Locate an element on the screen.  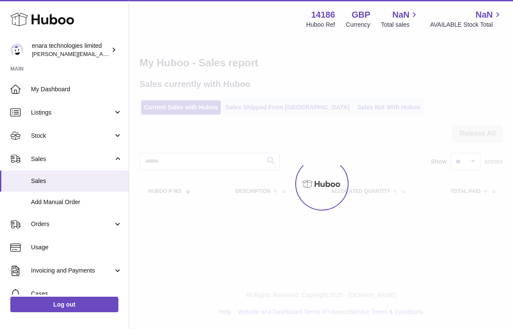
span: Stock is located at coordinates (72, 136).